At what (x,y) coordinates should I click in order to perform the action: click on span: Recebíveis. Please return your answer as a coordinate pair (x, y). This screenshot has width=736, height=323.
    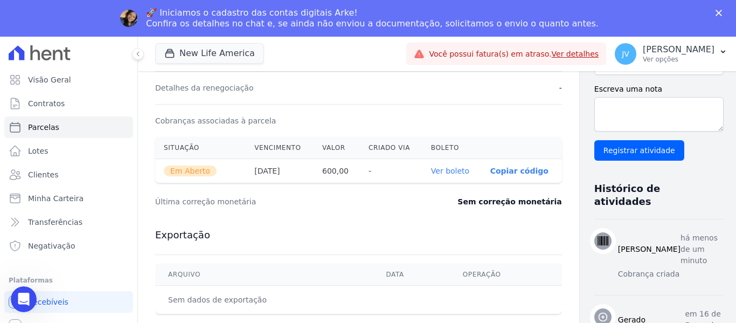
    Looking at the image, I should click on (48, 302).